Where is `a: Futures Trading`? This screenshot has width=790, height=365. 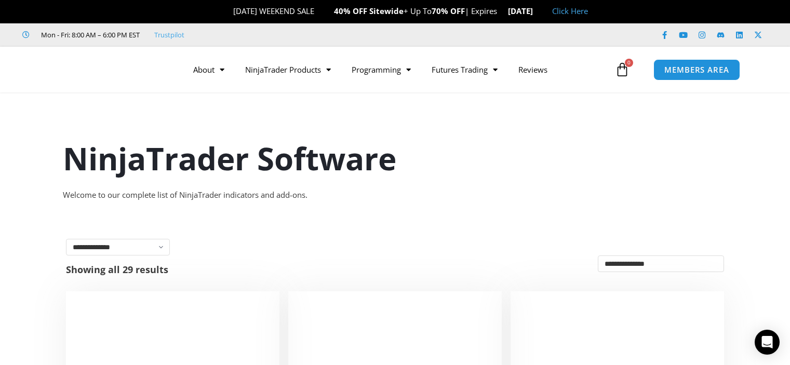 a: Futures Trading is located at coordinates (464, 70).